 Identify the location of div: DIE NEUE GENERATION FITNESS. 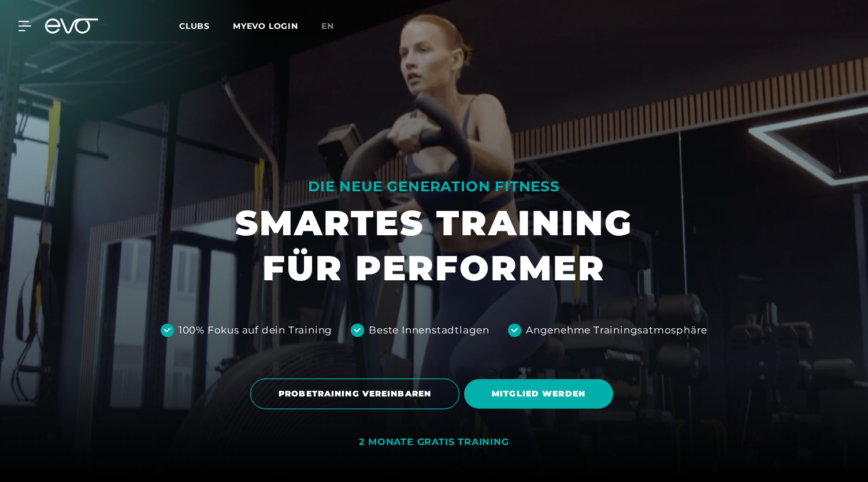
(434, 187).